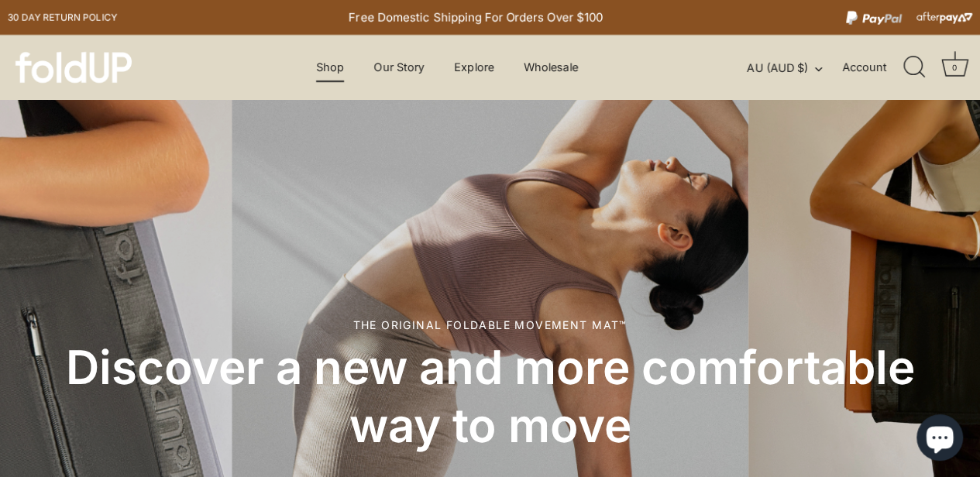 The image size is (980, 477). Describe the element at coordinates (447, 68) in the screenshot. I see `div: Primary navigation` at that location.